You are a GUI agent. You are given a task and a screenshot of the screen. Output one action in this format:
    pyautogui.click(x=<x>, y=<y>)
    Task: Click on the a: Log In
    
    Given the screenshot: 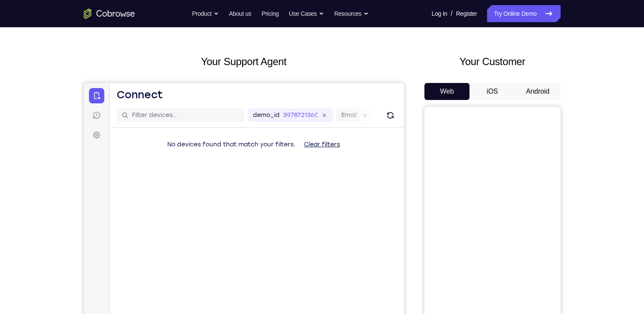 What is the action you would take?
    pyautogui.click(x=440, y=13)
    